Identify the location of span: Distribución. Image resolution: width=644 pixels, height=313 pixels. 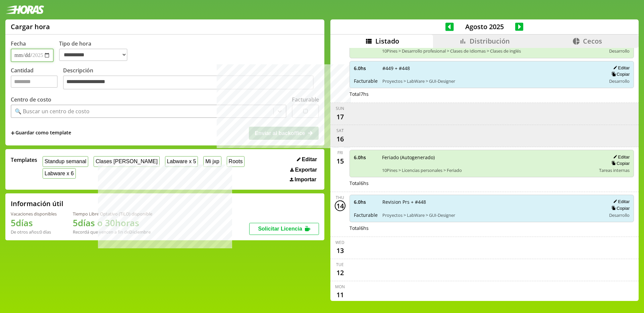
(490, 41).